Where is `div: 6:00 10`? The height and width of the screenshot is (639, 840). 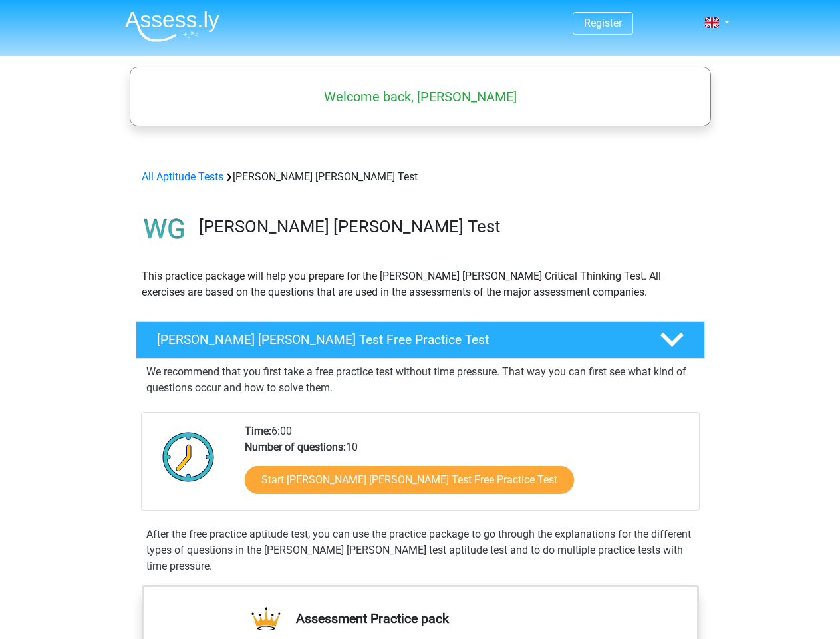 div: 6:00 10 is located at coordinates (466, 466).